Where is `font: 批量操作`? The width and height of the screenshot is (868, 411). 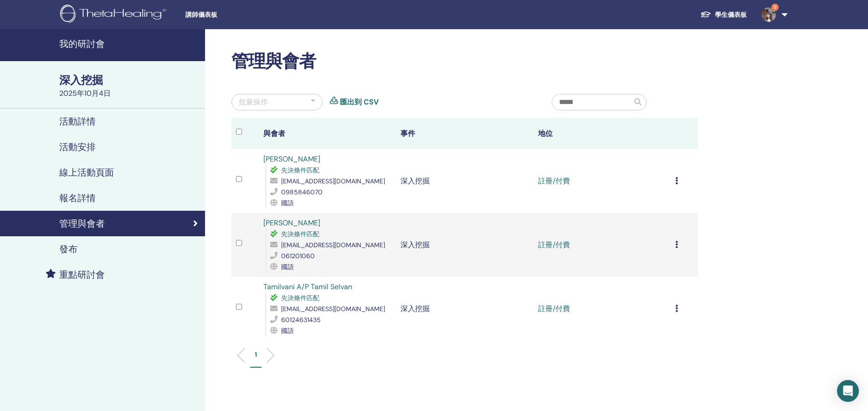 font: 批量操作 is located at coordinates (253, 102).